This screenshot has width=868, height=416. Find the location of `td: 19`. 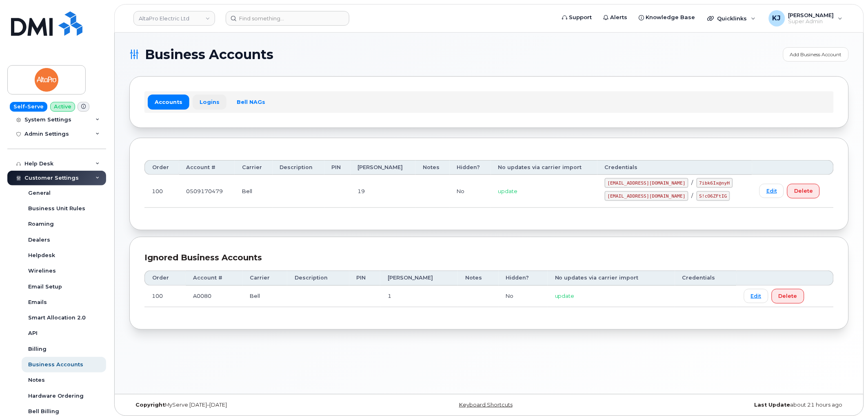

td: 19 is located at coordinates (383, 191).